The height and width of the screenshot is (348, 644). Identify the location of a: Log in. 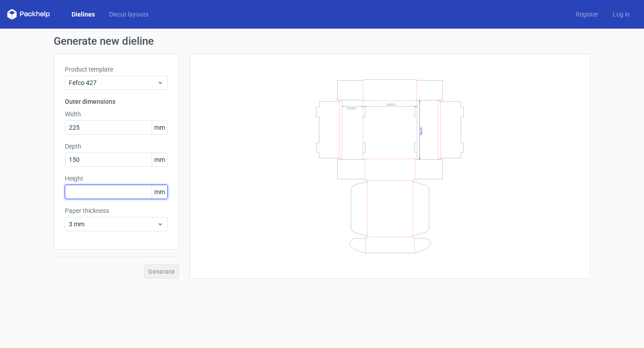
(621, 15).